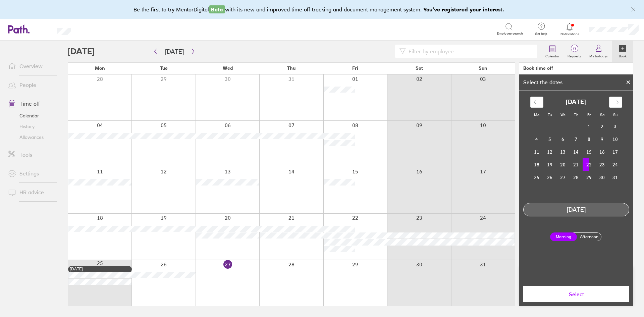  What do you see at coordinates (602, 115) in the screenshot?
I see `small: Sa` at bounding box center [602, 115].